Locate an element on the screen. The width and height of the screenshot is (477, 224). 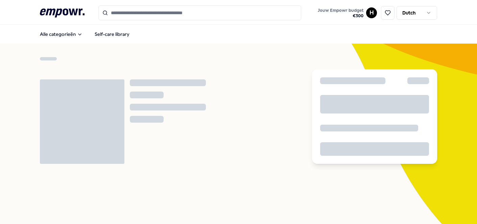
button: H is located at coordinates (372, 13).